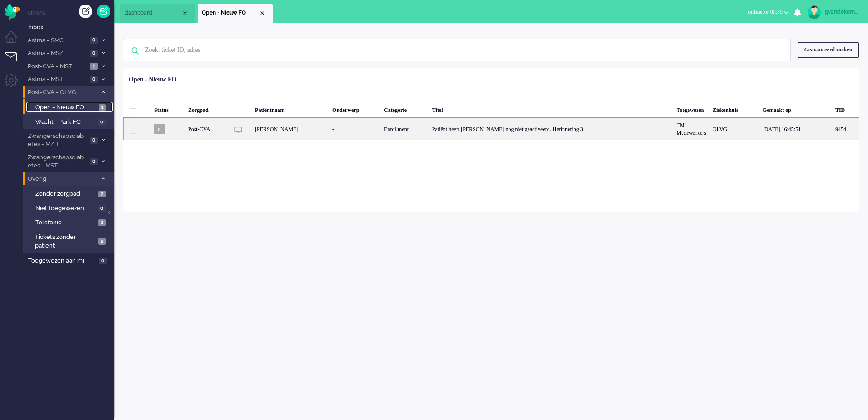  Describe the element at coordinates (56, 40) in the screenshot. I see `span: Astma - SMC` at that location.